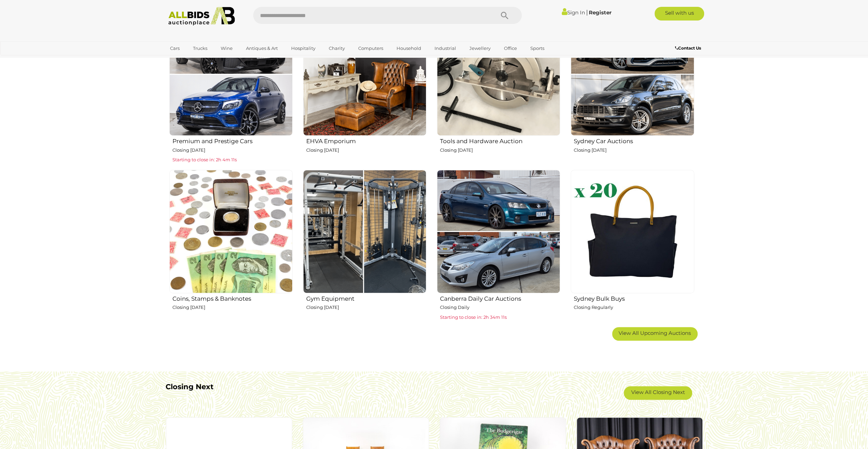  I want to click on img: Tools and Hardware Auction, so click(499, 74).